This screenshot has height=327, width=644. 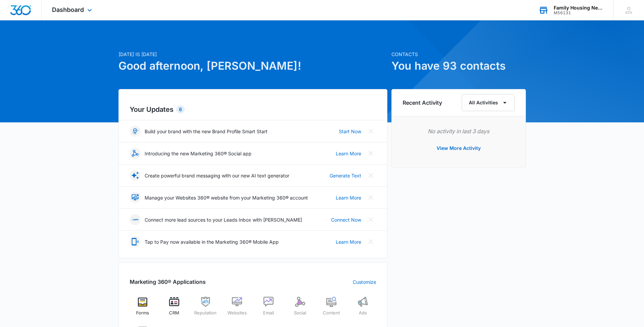 What do you see at coordinates (459, 54) in the screenshot?
I see `p: Contacts` at bounding box center [459, 54].